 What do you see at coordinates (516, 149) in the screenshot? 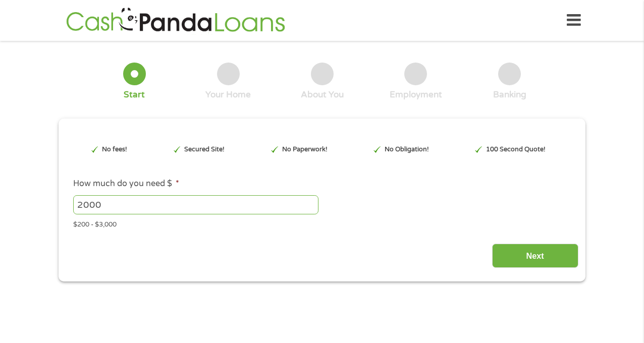
I see `p: 100 Second Quote!` at bounding box center [516, 149].